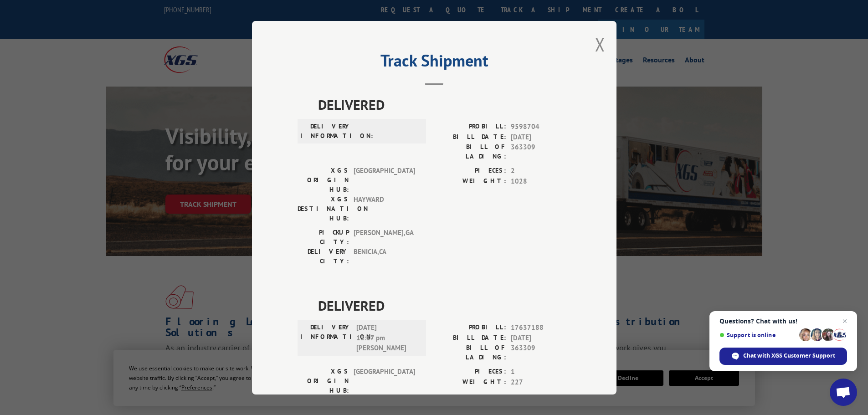  Describe the element at coordinates (323, 256) in the screenshot. I see `label: DELIVERY CITY:` at that location.